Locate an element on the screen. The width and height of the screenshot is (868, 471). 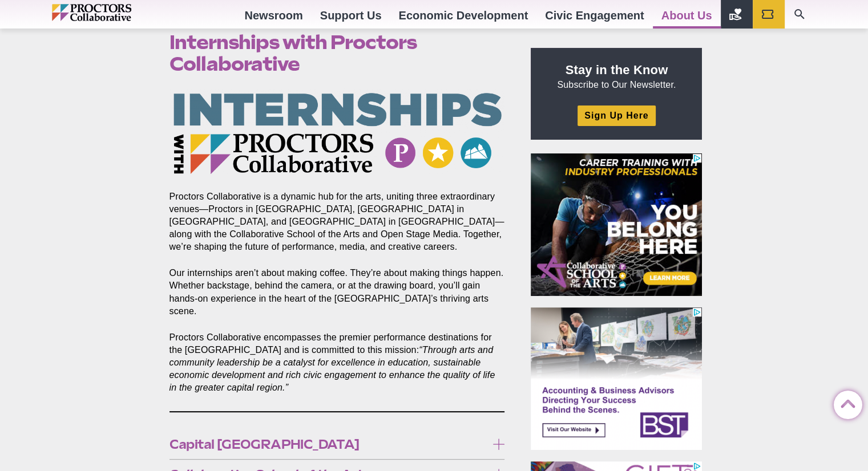
p: Subscribe to Our Newsletter. is located at coordinates (617, 77).